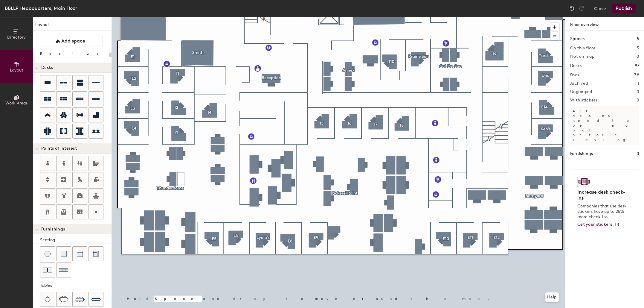 The height and width of the screenshot is (308, 644). Describe the element at coordinates (59, 148) in the screenshot. I see `span: Points of Interest` at that location.